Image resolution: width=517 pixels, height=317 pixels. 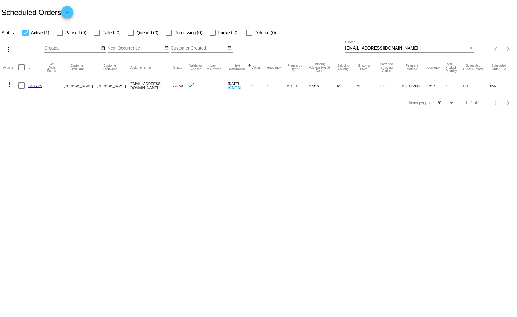 What do you see at coordinates (29, 67) in the screenshot?
I see `button: Change sorting for Id` at bounding box center [29, 67].